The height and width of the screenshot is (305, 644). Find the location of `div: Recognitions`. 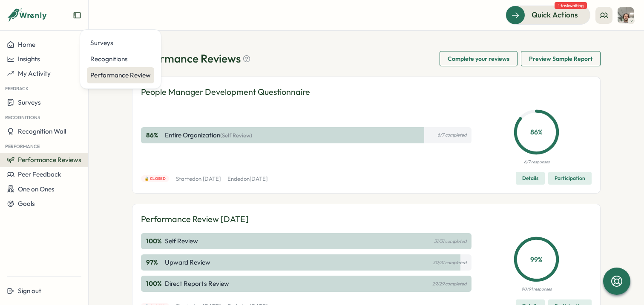

div: Recognitions is located at coordinates (121, 59).